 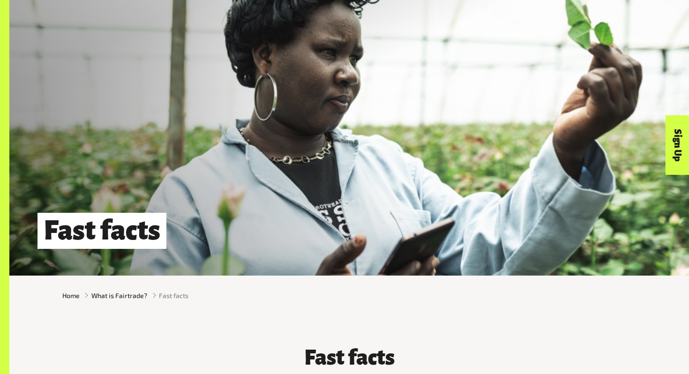 I want to click on span: Fast facts, so click(x=173, y=295).